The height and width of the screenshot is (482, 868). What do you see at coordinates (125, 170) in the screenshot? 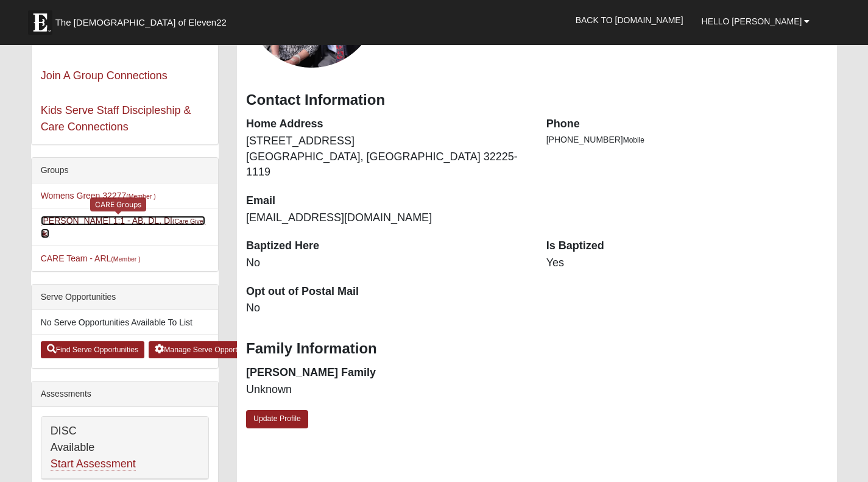
I see `div: Groups` at bounding box center [125, 170].